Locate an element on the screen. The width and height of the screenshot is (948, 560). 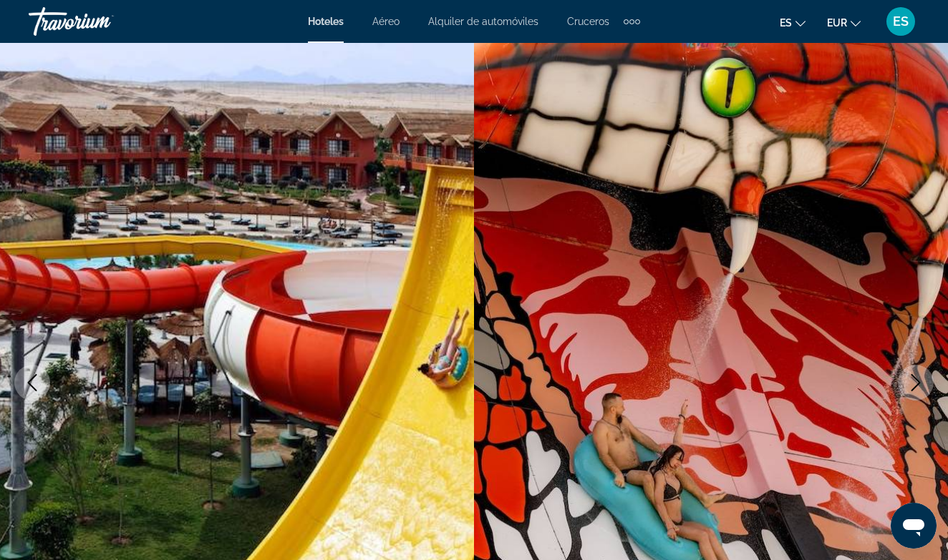
span: EUR is located at coordinates (837, 23).